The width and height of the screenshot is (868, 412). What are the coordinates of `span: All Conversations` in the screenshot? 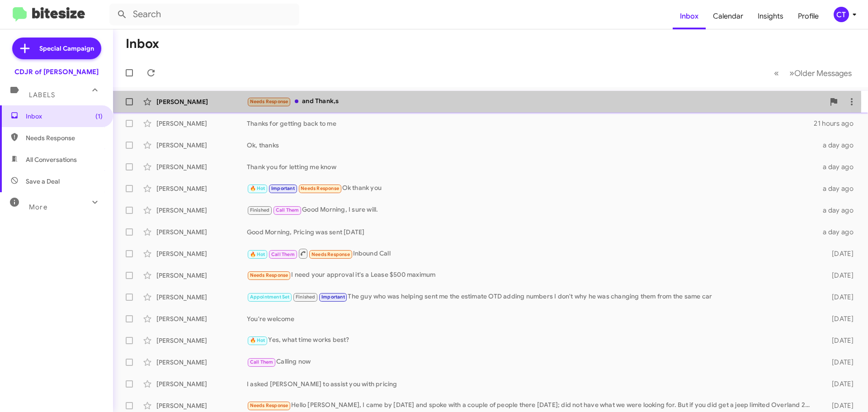 It's located at (51, 160).